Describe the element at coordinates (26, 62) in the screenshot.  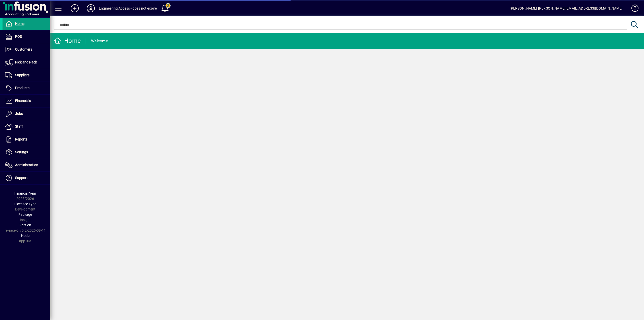
I see `span: Pick and Pack` at that location.